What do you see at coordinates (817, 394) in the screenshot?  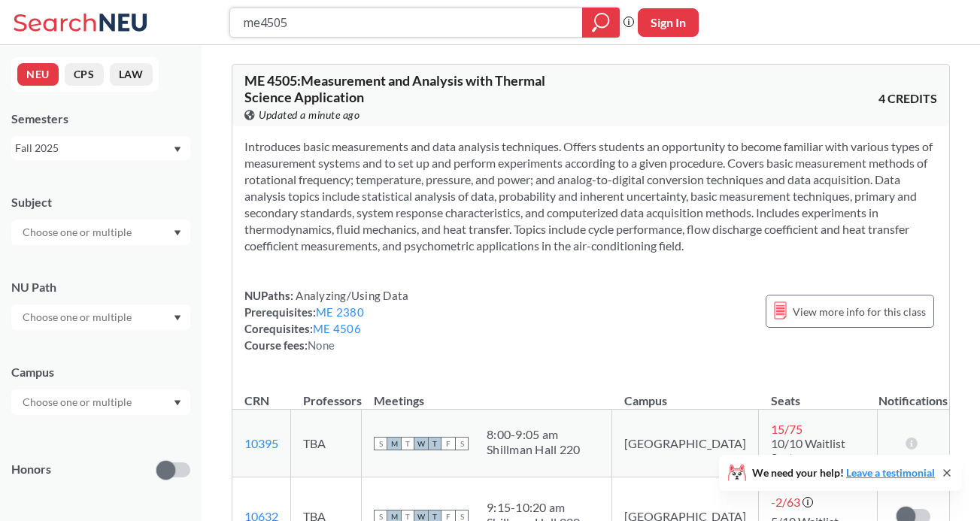 I see `th: Seats` at bounding box center [817, 394].